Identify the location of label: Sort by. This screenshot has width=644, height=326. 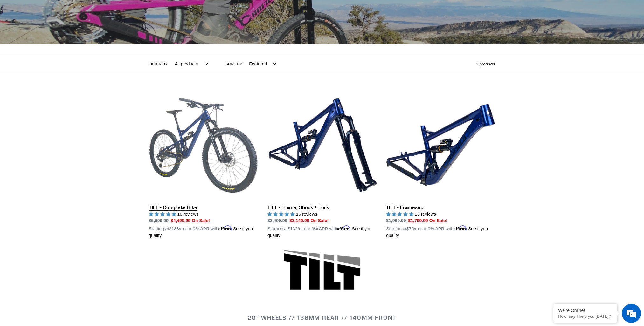
(234, 64).